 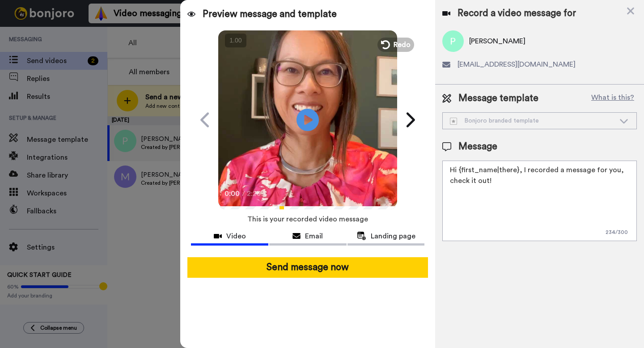 I want to click on button: Send message now, so click(x=308, y=267).